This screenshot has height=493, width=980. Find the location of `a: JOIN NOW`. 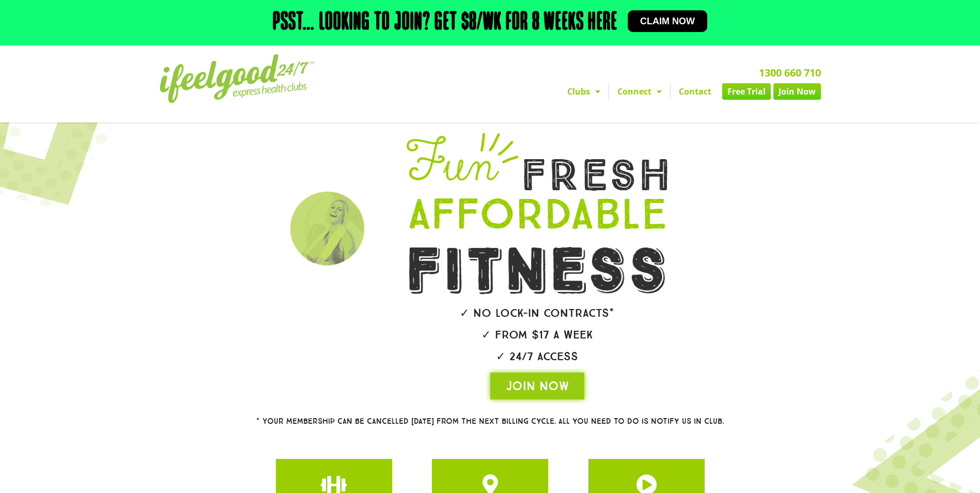

a: JOIN NOW is located at coordinates (537, 385).